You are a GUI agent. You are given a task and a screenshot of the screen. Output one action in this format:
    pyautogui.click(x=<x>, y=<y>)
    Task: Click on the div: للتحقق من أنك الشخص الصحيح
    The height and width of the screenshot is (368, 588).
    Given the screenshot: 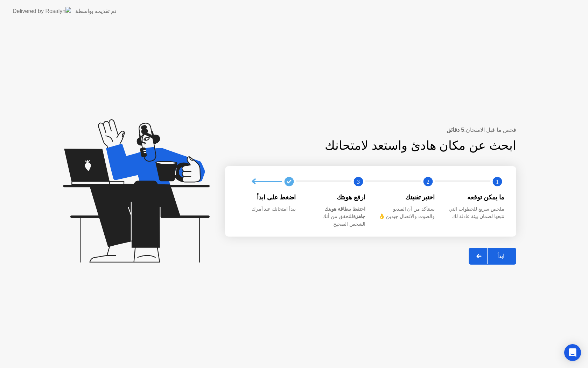 What is the action you would take?
    pyautogui.click(x=336, y=217)
    